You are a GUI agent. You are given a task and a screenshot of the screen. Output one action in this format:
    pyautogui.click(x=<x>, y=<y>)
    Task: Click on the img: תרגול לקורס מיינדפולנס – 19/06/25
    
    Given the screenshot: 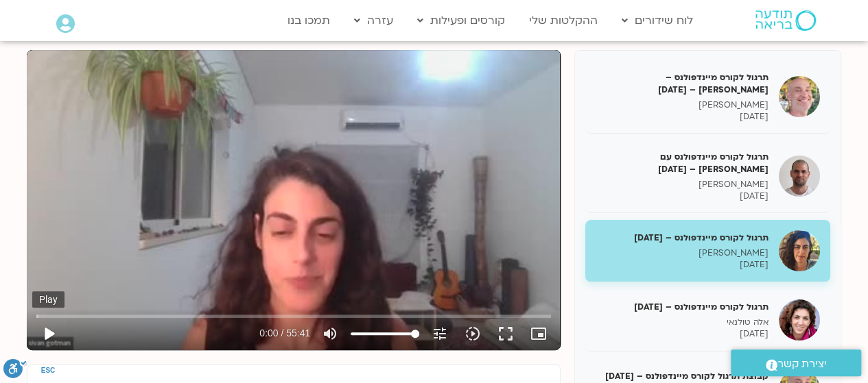 What is the action you would take?
    pyautogui.click(x=799, y=251)
    